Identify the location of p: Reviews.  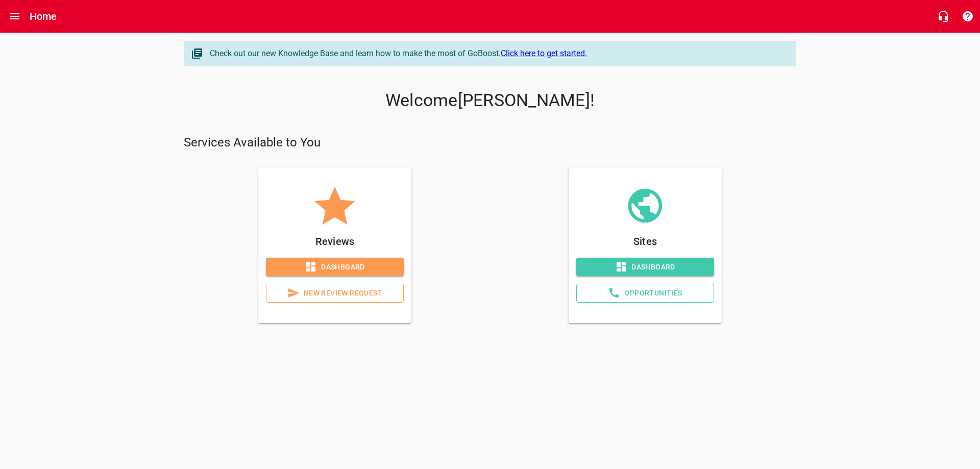
(335, 241).